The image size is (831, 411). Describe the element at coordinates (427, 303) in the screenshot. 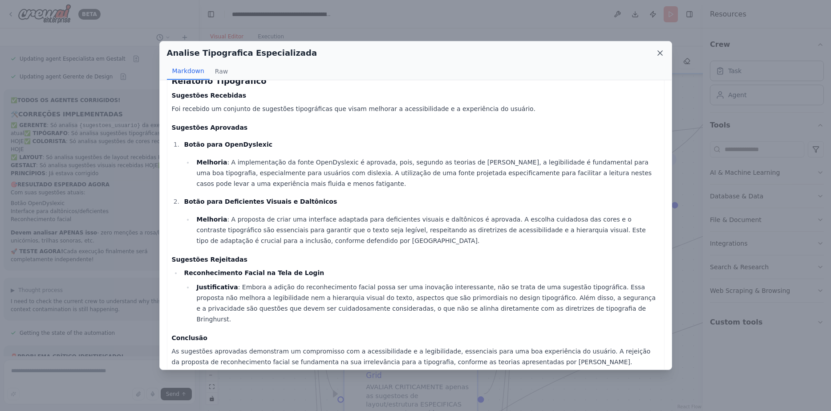

I see `li: : Embora a adição do reconhecimento facial possa ser uma inovação interessante, não se trata de u...` at that location.